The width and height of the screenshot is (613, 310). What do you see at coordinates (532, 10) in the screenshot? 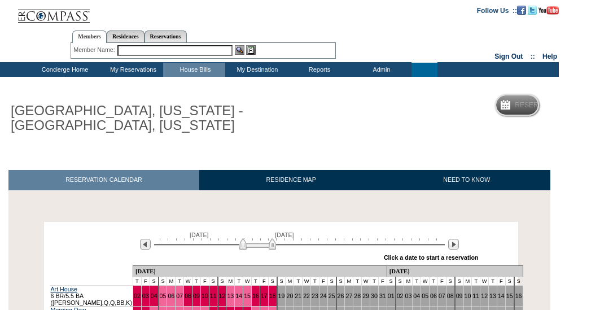
I see `a: Follow us on Twitter` at bounding box center [532, 10].